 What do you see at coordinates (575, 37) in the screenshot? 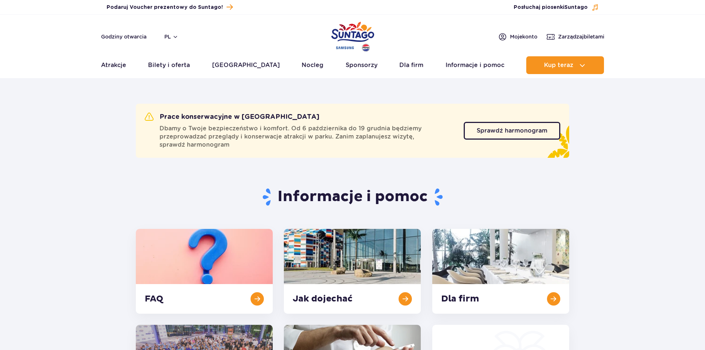
I see `a: Zarządzajbiletami` at bounding box center [575, 37].